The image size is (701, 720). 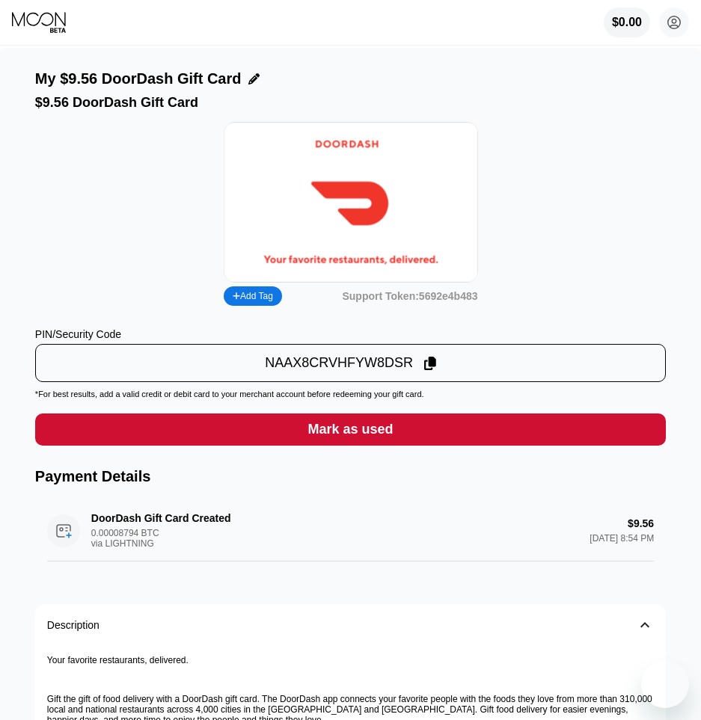 I want to click on div: $9.56 DoorDash Gift Card, so click(x=350, y=102).